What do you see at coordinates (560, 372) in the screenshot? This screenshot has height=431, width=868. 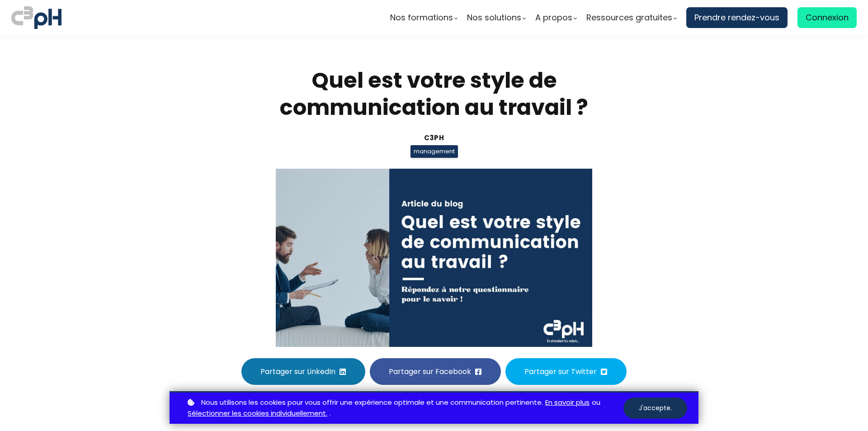 I see `span: Partager sur Twitter` at bounding box center [560, 372].